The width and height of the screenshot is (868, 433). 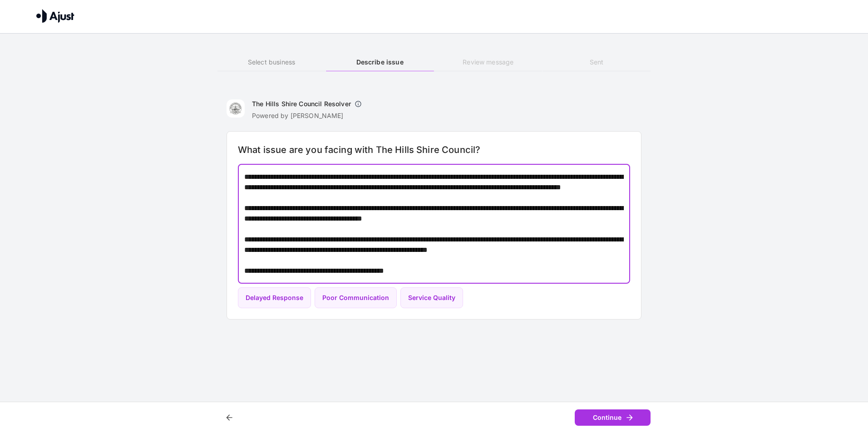 I want to click on h6: Sent, so click(x=596, y=62).